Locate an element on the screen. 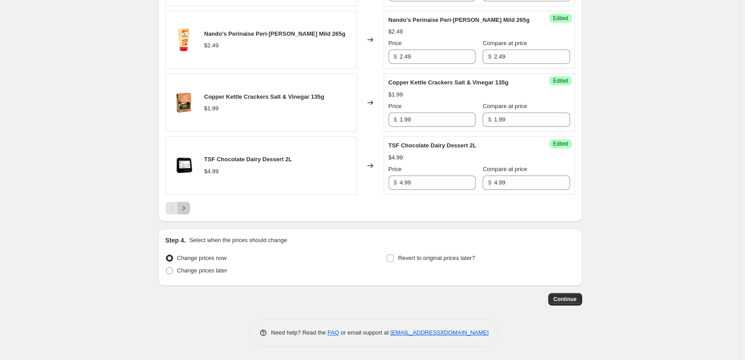 Image resolution: width=745 pixels, height=360 pixels. img: TSFChocolateDairyDessert2L_80x.png is located at coordinates (184, 165).